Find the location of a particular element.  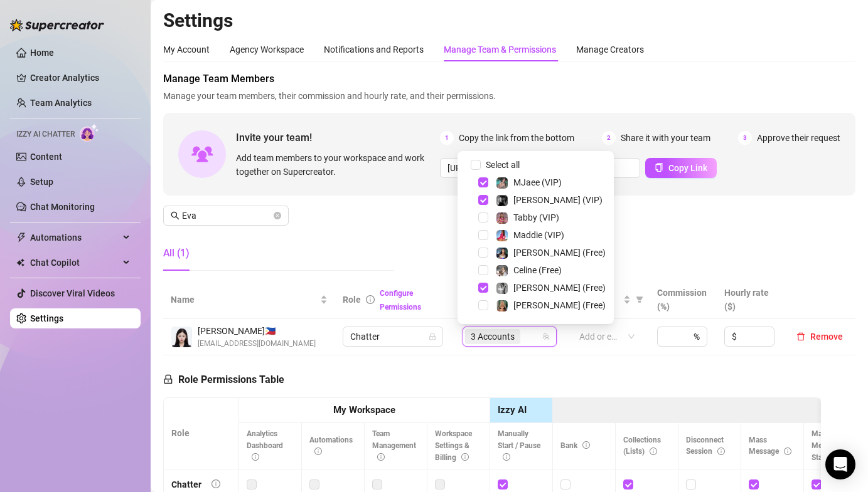

img: Ellie (Free) is located at coordinates (502, 306).